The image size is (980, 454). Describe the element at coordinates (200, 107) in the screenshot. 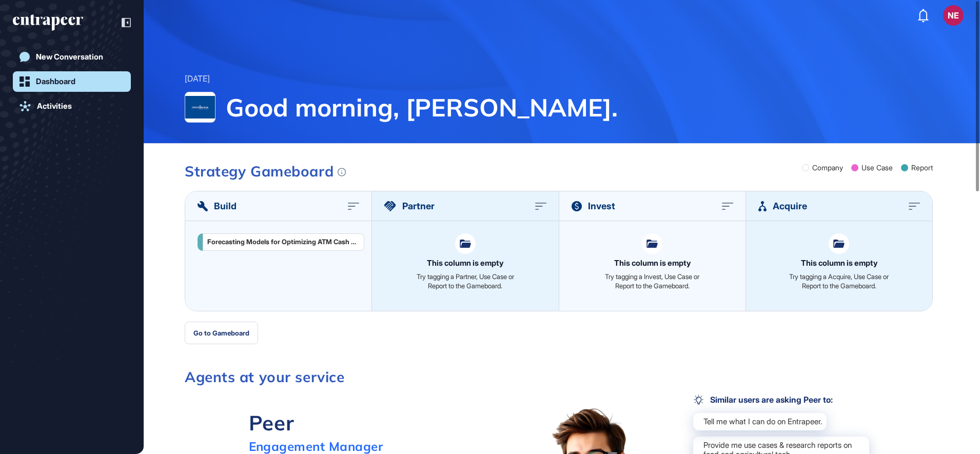

I see `img: Turkiye İş Bankası-logo` at that location.